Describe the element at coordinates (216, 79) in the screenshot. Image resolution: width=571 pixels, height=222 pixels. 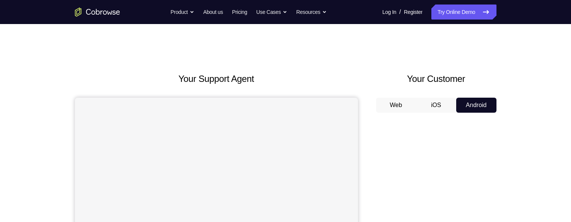
I see `h2: Your Support Agent` at that location.